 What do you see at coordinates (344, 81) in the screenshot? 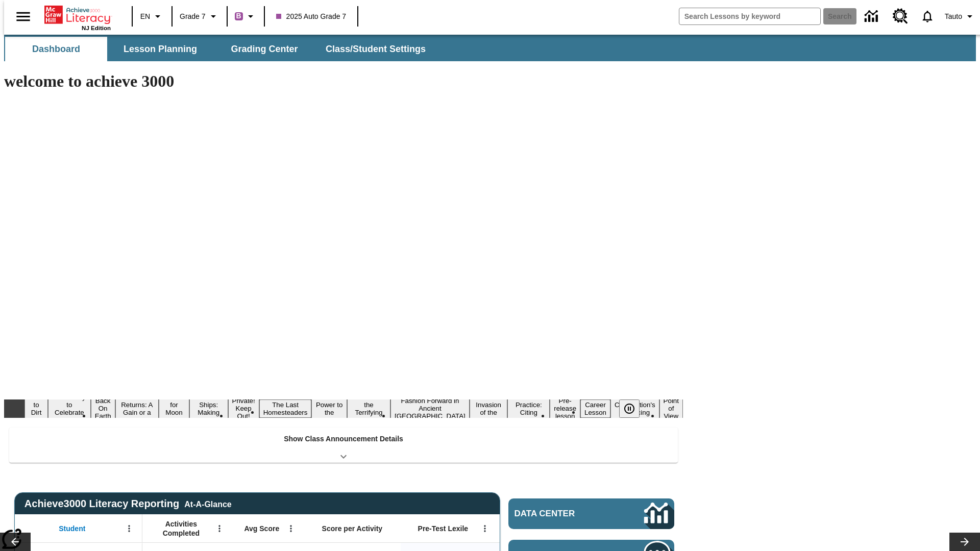
I see `h1: welcome to achieve 3000` at bounding box center [344, 81].